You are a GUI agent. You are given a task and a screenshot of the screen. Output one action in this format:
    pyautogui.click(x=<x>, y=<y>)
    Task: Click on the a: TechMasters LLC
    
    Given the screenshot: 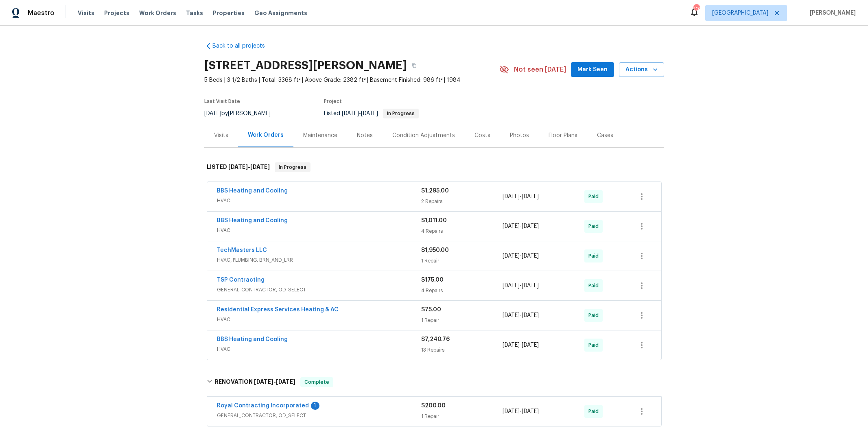 What is the action you would take?
    pyautogui.click(x=241, y=250)
    